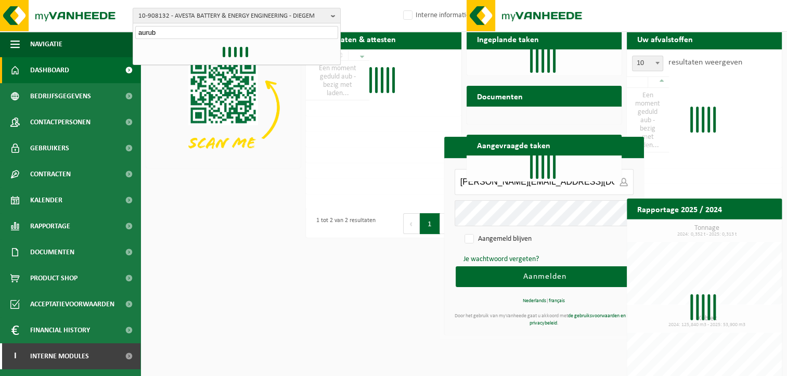 The height and width of the screenshot is (376, 787). Describe the element at coordinates (237, 32) in the screenshot. I see `input: Zoeken naar gekoppelde vestigingen` at that location.